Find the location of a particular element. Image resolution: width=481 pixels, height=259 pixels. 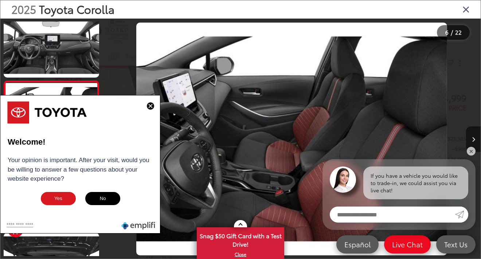

div: If you have a vehicle you would like to trade-in, we could assist you via live chat! is located at coordinates (416, 183).